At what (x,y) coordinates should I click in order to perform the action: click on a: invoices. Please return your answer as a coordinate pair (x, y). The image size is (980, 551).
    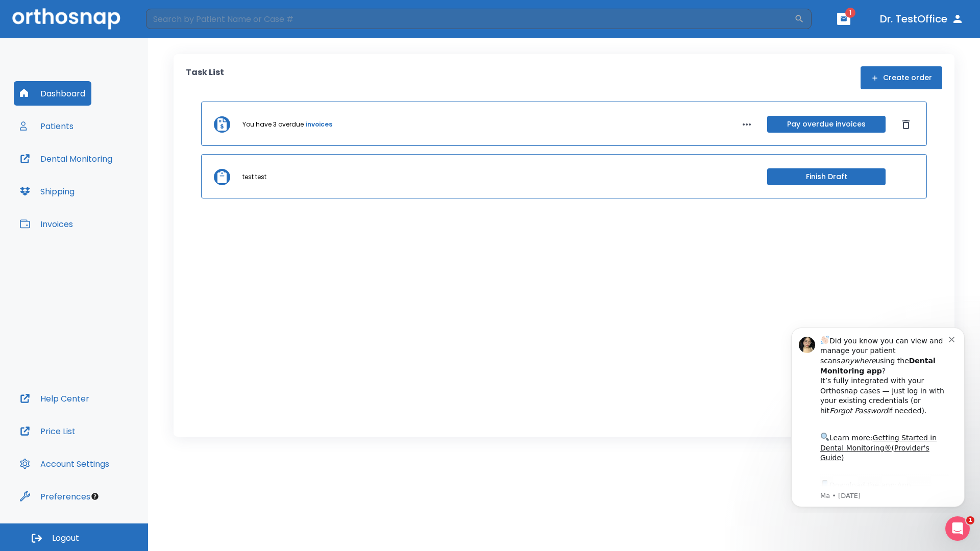
    Looking at the image, I should click on (319, 125).